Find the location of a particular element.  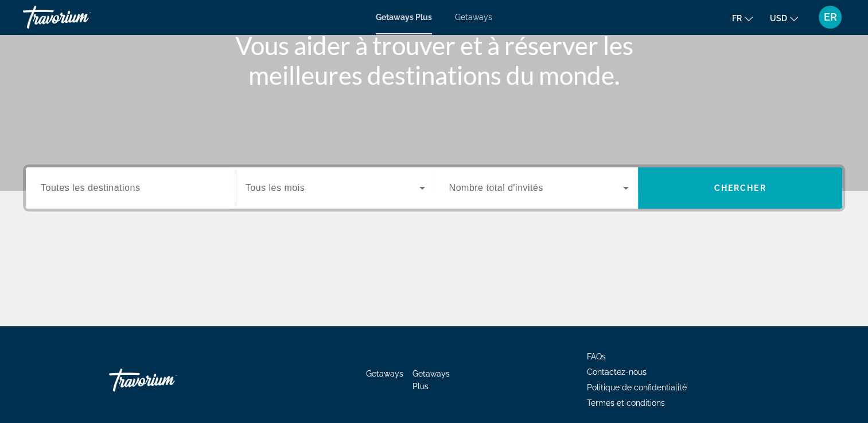

button: Change language is located at coordinates (742, 18).